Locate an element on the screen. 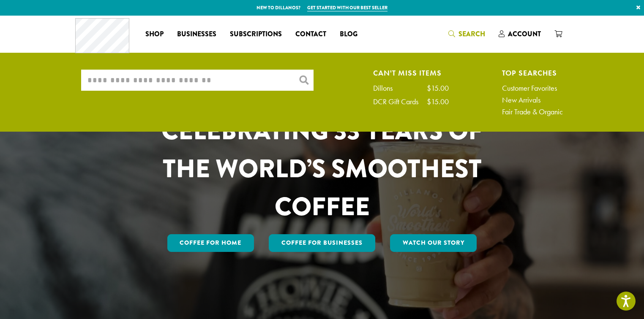  a: Shop is located at coordinates (154, 34).